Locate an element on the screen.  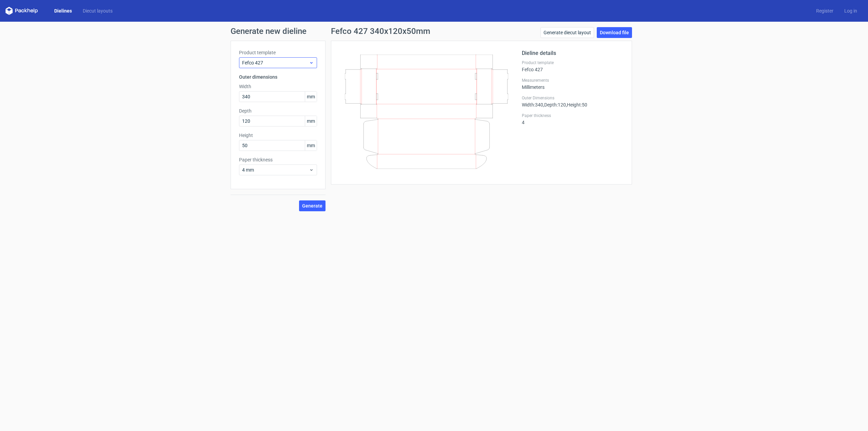
span: Generate is located at coordinates (312, 206).